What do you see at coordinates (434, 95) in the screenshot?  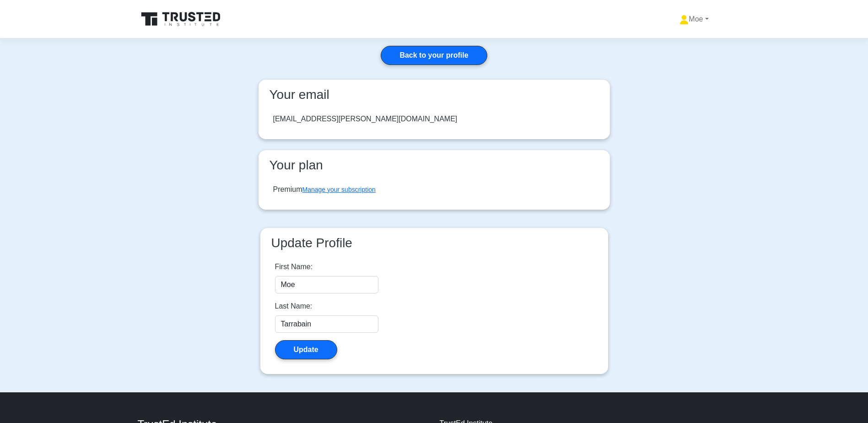 I see `h3: Your email` at bounding box center [434, 95].